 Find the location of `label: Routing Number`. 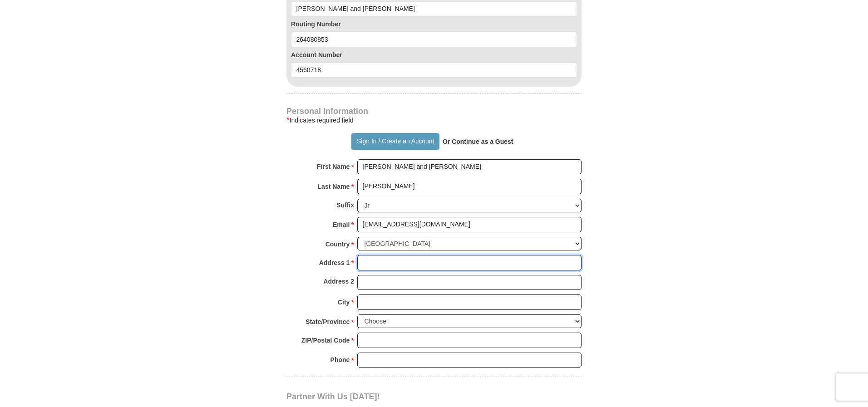

label: Routing Number is located at coordinates (434, 24).